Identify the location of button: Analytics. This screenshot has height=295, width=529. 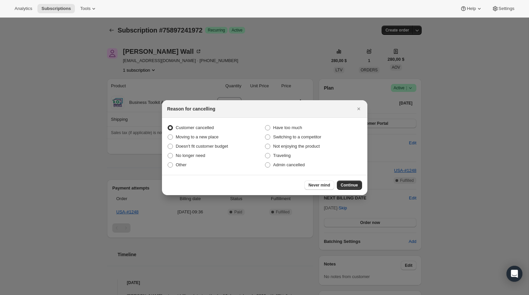
(23, 9).